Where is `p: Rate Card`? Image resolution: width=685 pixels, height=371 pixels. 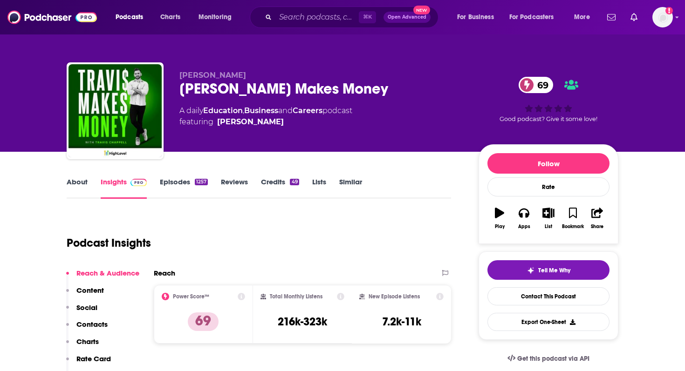
p: Rate Card is located at coordinates (94, 359).